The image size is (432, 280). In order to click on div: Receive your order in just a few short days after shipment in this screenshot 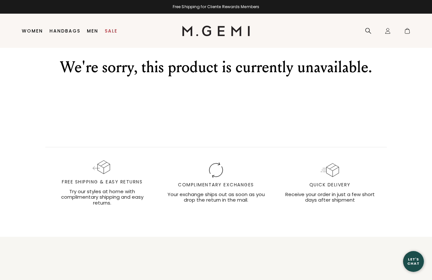, I will do `click(330, 197)`.